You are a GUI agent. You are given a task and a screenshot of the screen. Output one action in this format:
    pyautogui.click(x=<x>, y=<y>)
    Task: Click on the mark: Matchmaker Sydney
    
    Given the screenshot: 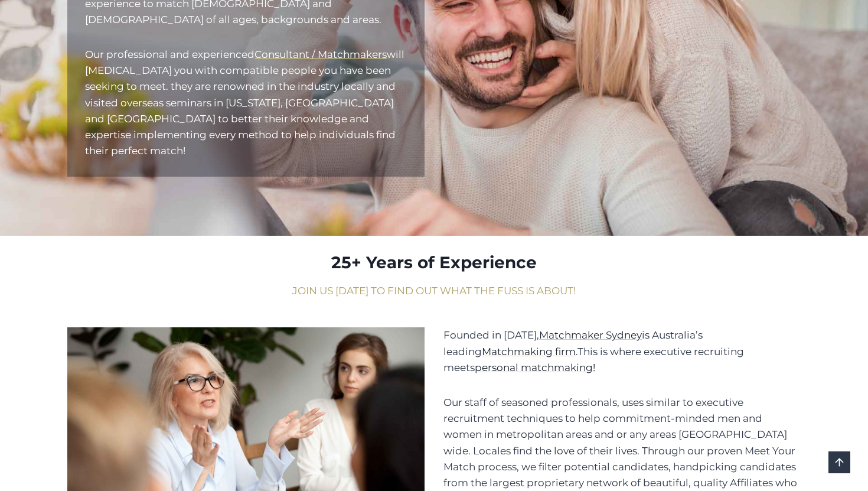 What is the action you would take?
    pyautogui.click(x=590, y=335)
    